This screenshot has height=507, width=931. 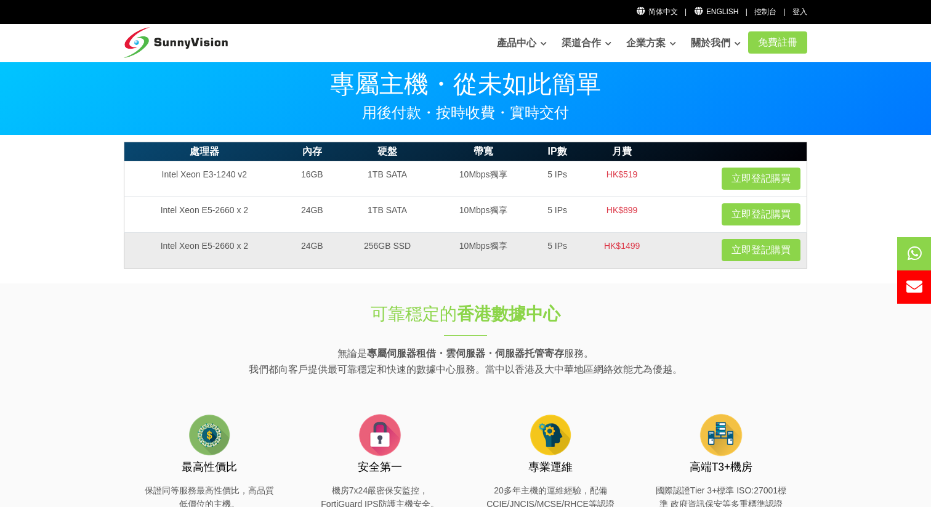 What do you see at coordinates (622, 250) in the screenshot?
I see `td: HK$1499` at bounding box center [622, 250].